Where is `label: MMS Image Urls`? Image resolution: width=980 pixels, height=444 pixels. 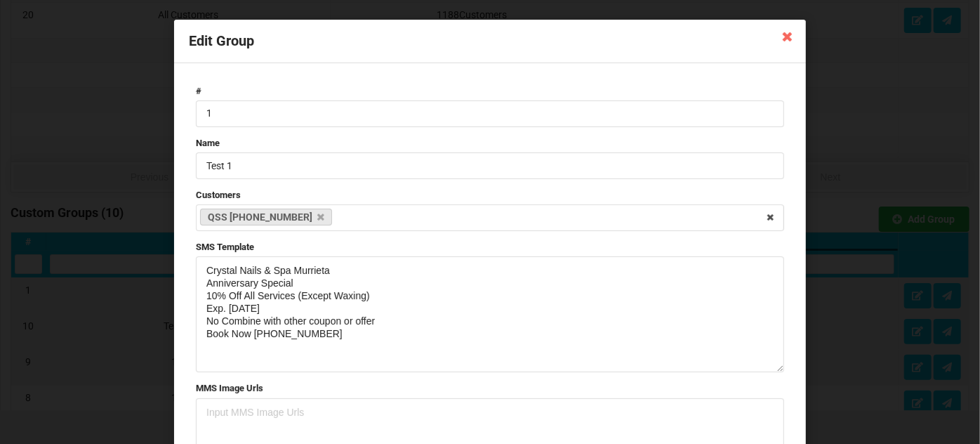 label: MMS Image Urls is located at coordinates (490, 388).